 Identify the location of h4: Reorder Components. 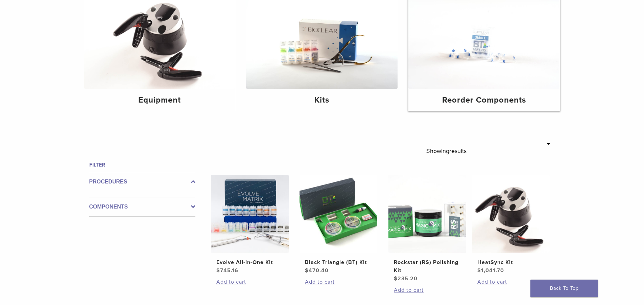
(484, 100).